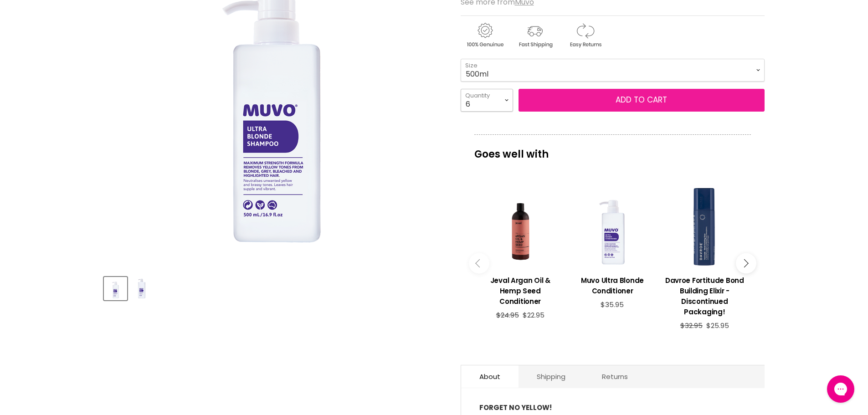 The height and width of the screenshot is (415, 868). Describe the element at coordinates (615, 376) in the screenshot. I see `a: Returns` at that location.